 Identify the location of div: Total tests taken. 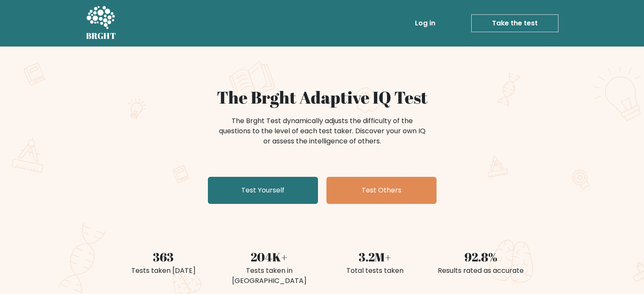
(375, 271).